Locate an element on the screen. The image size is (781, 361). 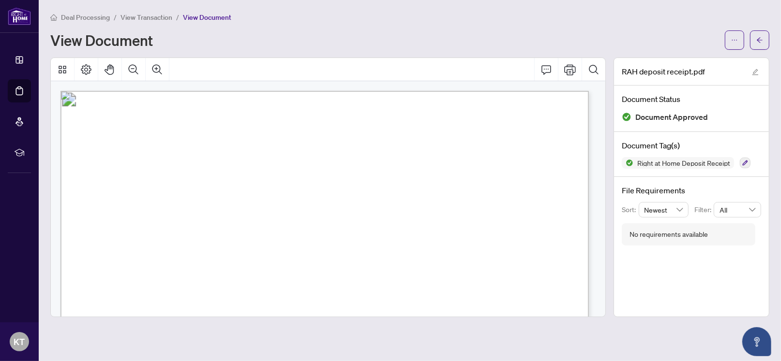
span: All is located at coordinates (737, 210).